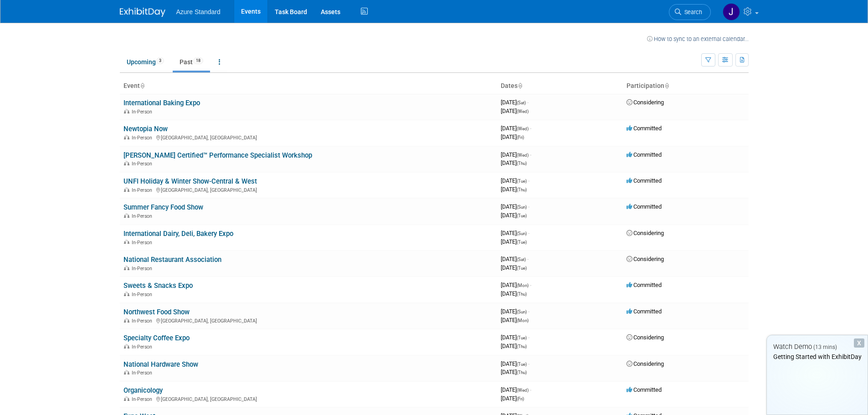 The image size is (868, 415). What do you see at coordinates (158, 285) in the screenshot?
I see `a: Sweets & Snacks Expo` at bounding box center [158, 285].